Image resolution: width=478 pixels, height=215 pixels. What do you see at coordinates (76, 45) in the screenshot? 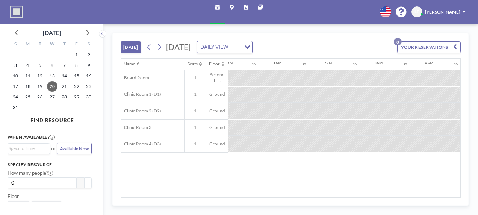
I see `div: F` at bounding box center [76, 45].